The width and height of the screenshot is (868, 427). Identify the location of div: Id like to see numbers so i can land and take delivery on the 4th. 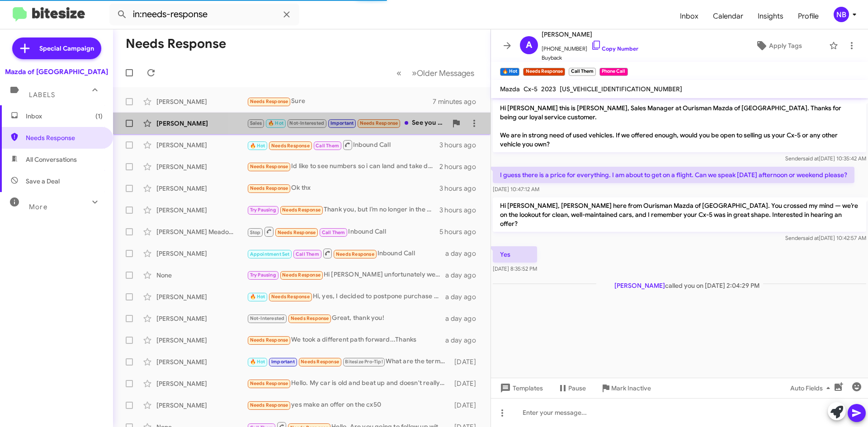
(343, 167).